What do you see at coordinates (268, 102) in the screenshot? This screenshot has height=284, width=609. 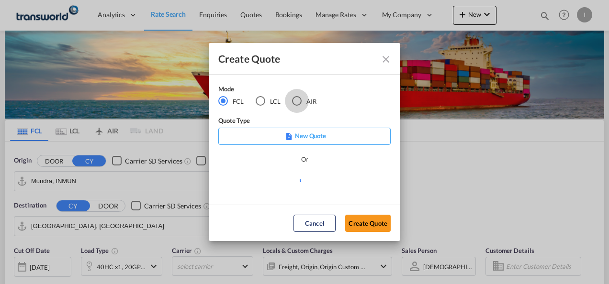 I see `md-radio-button: LCL` at bounding box center [268, 102].